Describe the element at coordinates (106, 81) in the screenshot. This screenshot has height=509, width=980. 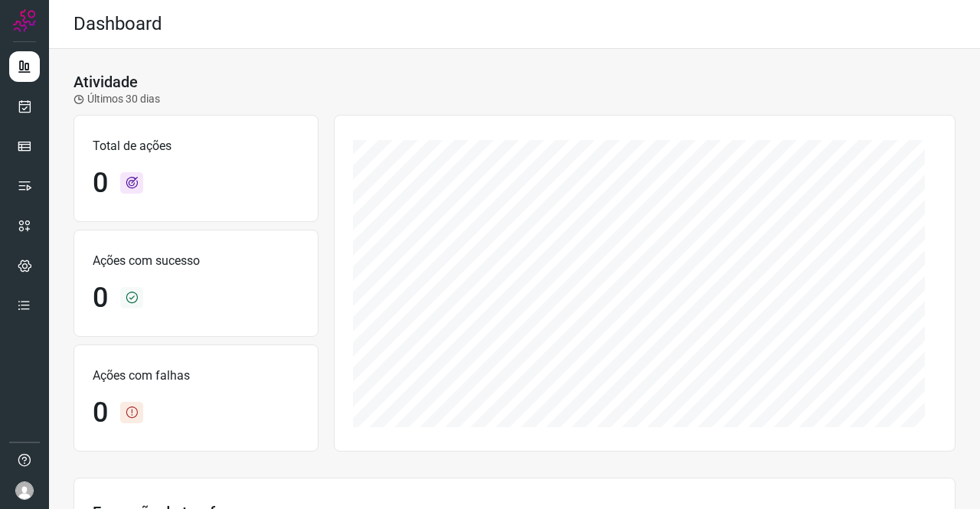
I see `h3: Atividade` at that location.